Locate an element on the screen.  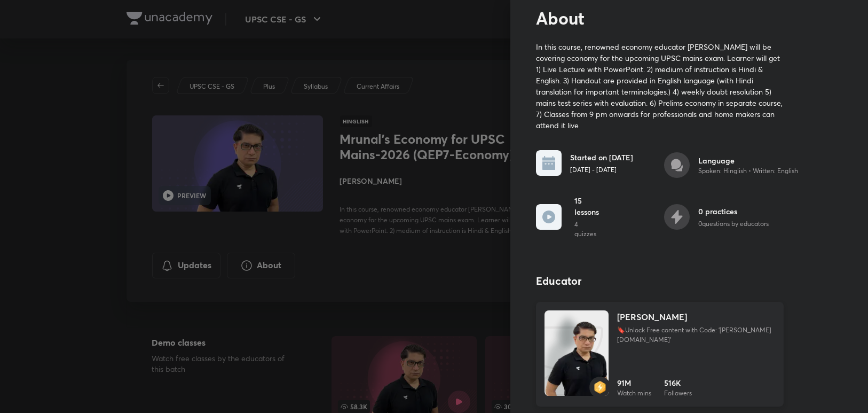
p: 🔖Unlock Free content with Code: 'Mrunal.org' is located at coordinates (696, 335).